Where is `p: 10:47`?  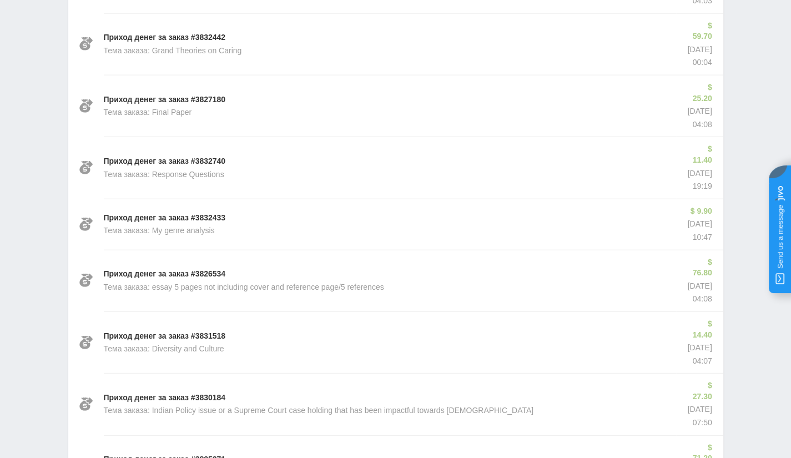 p: 10:47 is located at coordinates (699, 238).